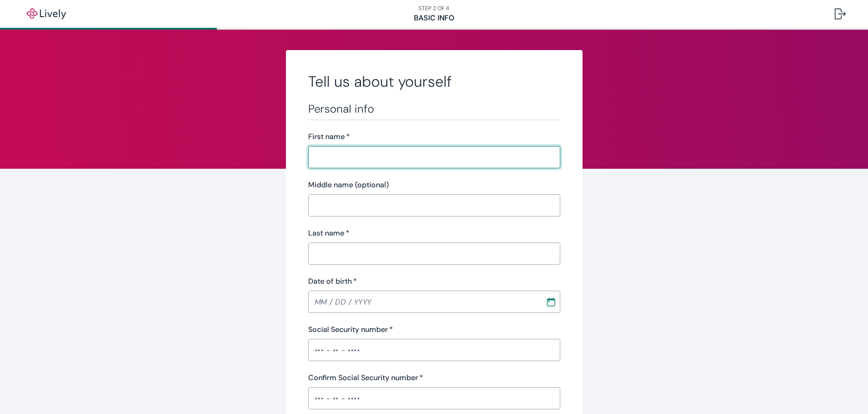 This screenshot has width=868, height=414. I want to click on input: MM / DD / YYYY, so click(423, 302).